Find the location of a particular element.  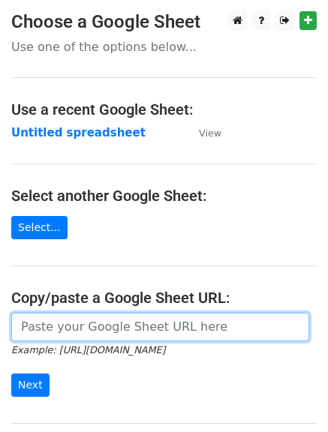

a: View is located at coordinates (203, 133).